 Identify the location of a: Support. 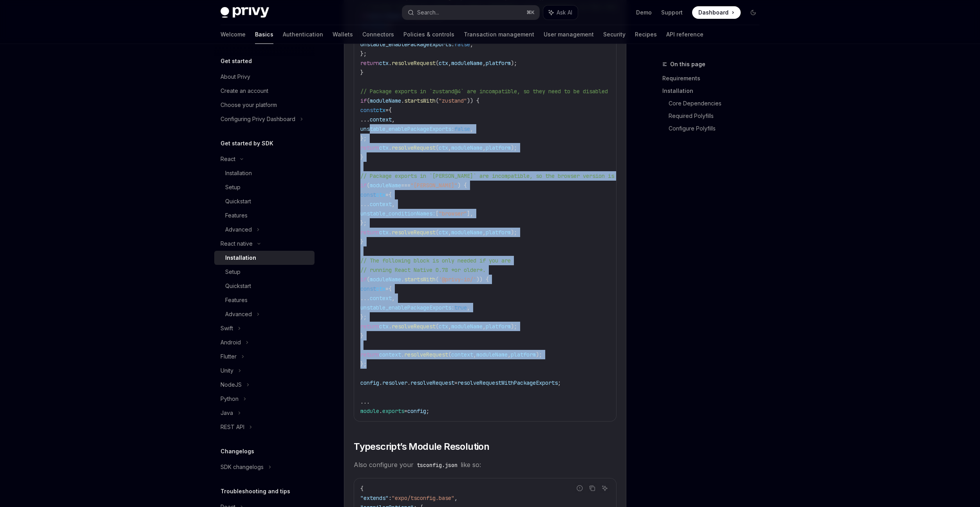
(672, 12).